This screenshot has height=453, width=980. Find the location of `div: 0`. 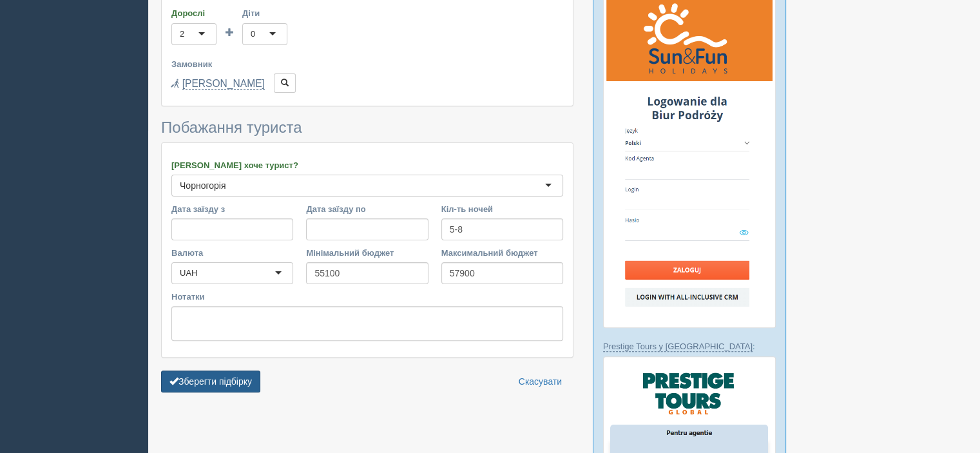

div: 0 is located at coordinates (253, 34).